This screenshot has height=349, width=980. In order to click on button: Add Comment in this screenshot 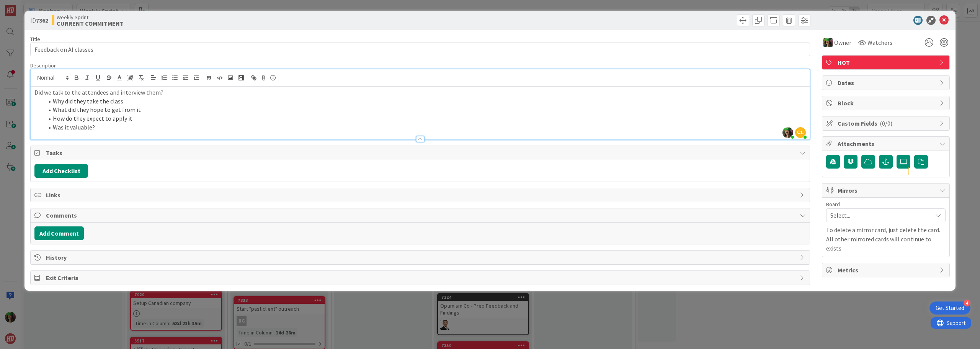, I will do `click(59, 233)`.